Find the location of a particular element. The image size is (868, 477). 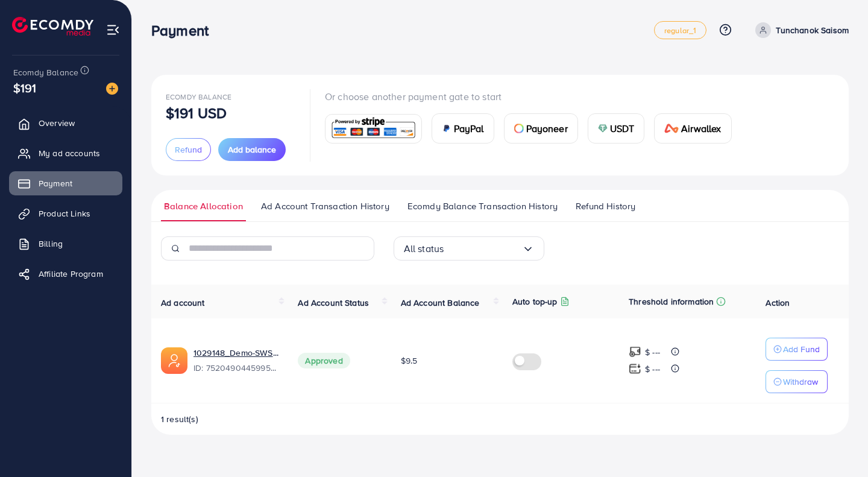

span: USDT is located at coordinates (622, 129).